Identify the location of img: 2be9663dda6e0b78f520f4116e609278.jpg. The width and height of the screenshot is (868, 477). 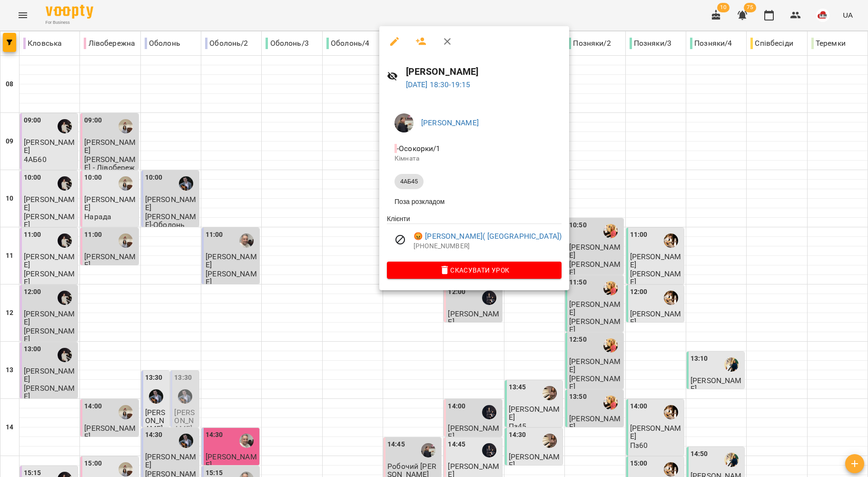
(404, 123).